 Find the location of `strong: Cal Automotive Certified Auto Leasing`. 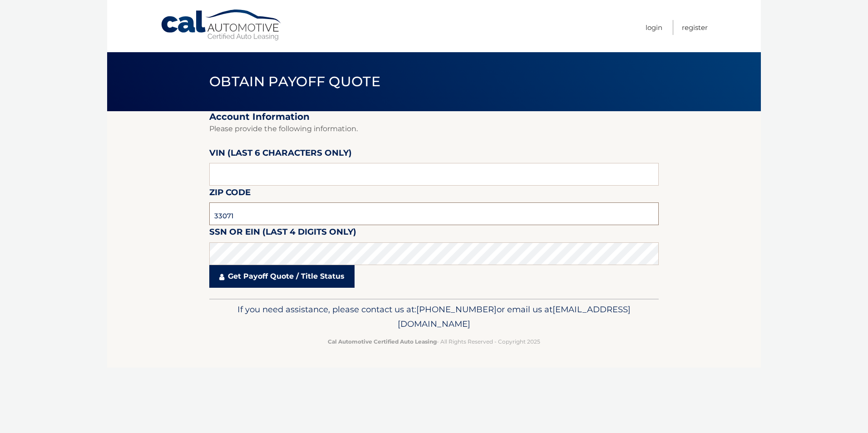

strong: Cal Automotive Certified Auto Leasing is located at coordinates (382, 341).